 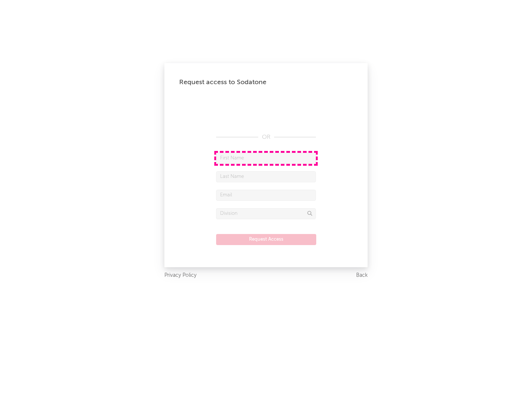 I want to click on div: OR, so click(x=266, y=137).